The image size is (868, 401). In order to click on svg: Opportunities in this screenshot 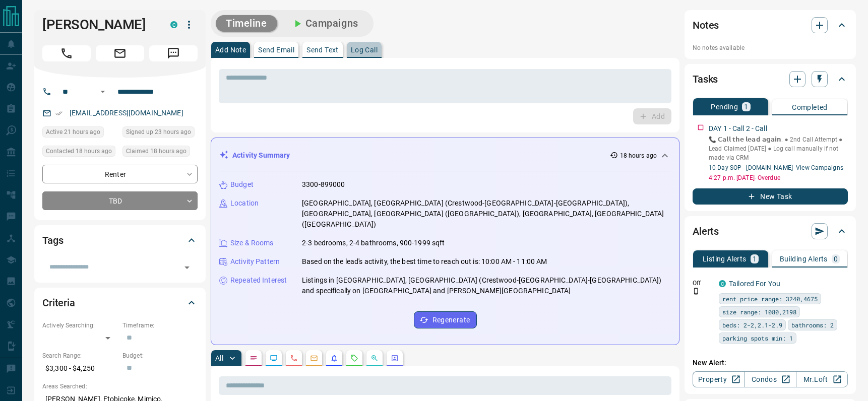, I will do `click(375, 358)`.